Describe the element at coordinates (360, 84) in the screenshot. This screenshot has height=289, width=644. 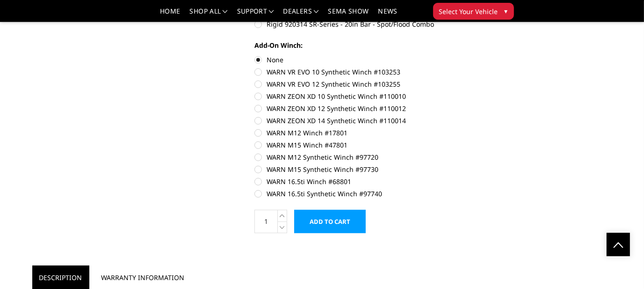
I see `label: WARN VR EVO 12 Synthetic Winch #103255` at that location.